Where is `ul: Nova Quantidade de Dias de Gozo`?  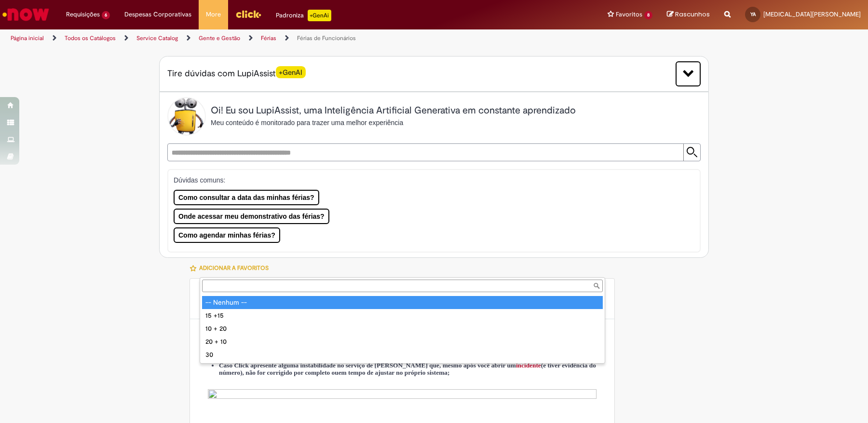 ul: Nova Quantidade de Dias de Gozo is located at coordinates (402, 328).